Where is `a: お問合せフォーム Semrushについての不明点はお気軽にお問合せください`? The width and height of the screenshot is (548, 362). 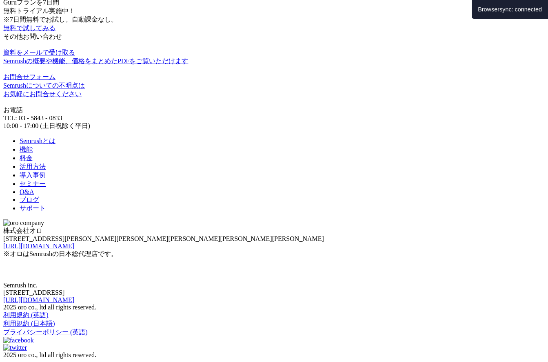
a: お問合せフォーム Semrushについての不明点はお気軽にお問合せください is located at coordinates (274, 82).